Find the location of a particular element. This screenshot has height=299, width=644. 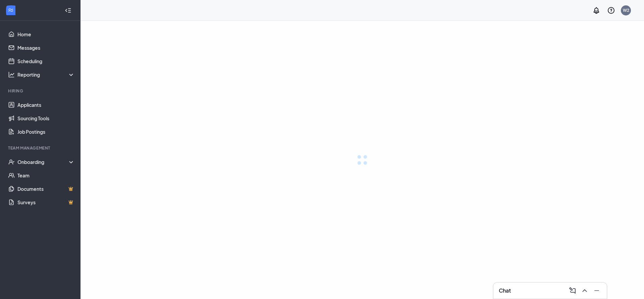

a: Home is located at coordinates (46, 34).